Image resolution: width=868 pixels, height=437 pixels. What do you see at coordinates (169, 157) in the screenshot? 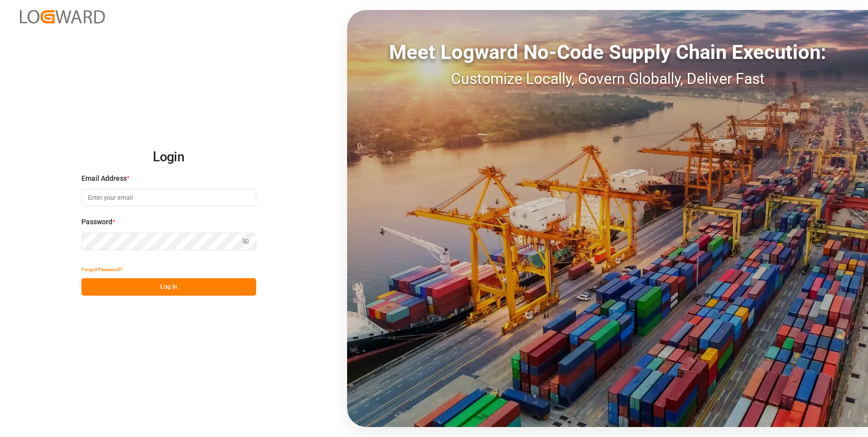
I see `h2: Login` at bounding box center [169, 157].